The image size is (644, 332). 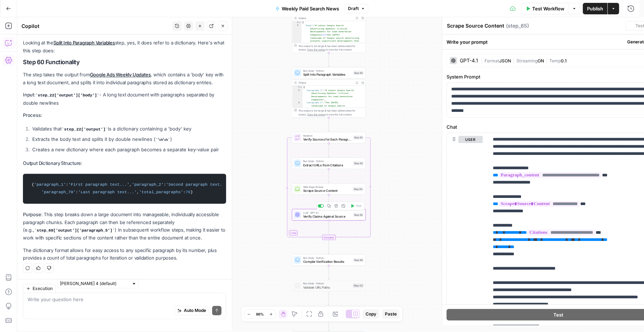 What do you see at coordinates (329, 92) in the screenshot?
I see `div: Run Code · PythonSplit Into Paragraph VariablesStep 60Output{ "paragraph_1":"# Latest Google Sear...` at bounding box center [329, 92].